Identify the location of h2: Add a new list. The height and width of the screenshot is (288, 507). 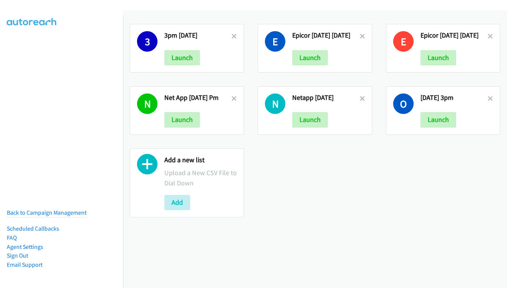
(200, 160).